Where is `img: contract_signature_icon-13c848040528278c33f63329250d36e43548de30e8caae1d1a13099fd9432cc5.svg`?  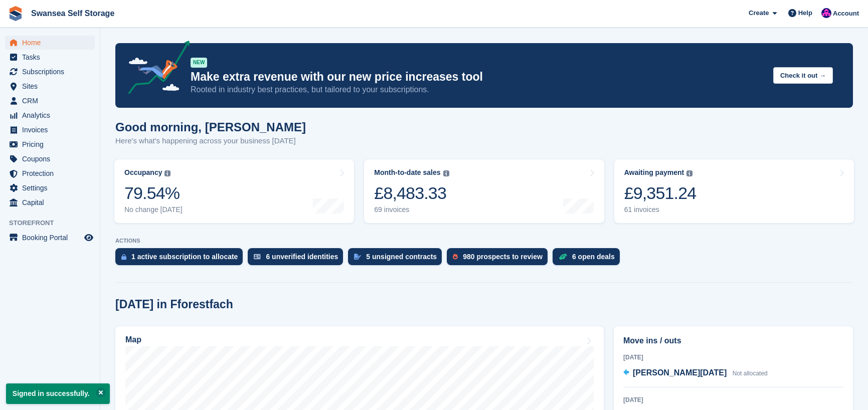 img: contract_signature_icon-13c848040528278c33f63329250d36e43548de30e8caae1d1a13099fd9432cc5.svg is located at coordinates (358, 257).